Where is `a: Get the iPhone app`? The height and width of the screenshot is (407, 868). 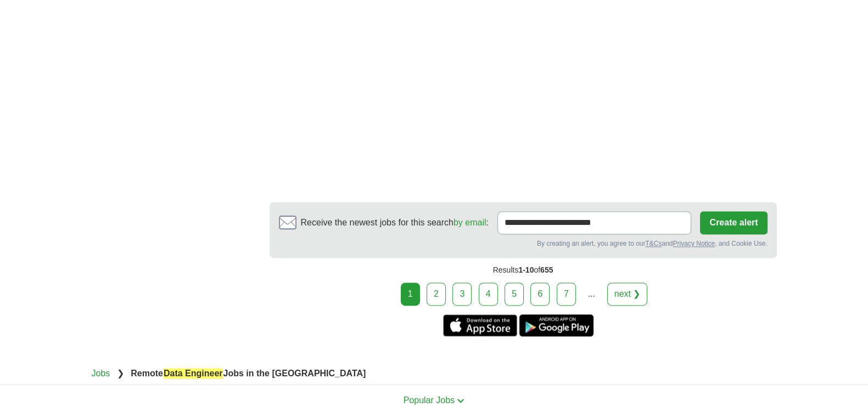 a: Get the iPhone app is located at coordinates (480, 325).